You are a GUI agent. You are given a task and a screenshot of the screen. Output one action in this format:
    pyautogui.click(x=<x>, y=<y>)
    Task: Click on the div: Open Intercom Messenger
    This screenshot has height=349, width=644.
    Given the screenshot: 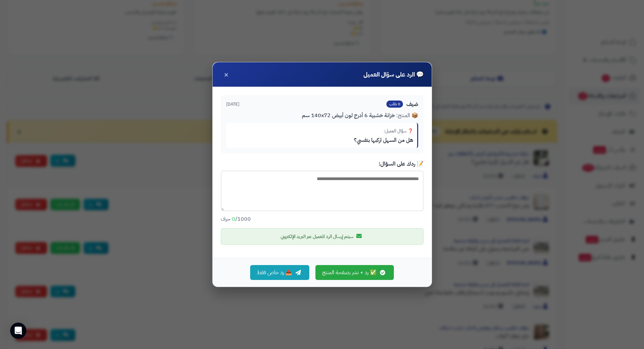 What is the action you would take?
    pyautogui.click(x=18, y=330)
    